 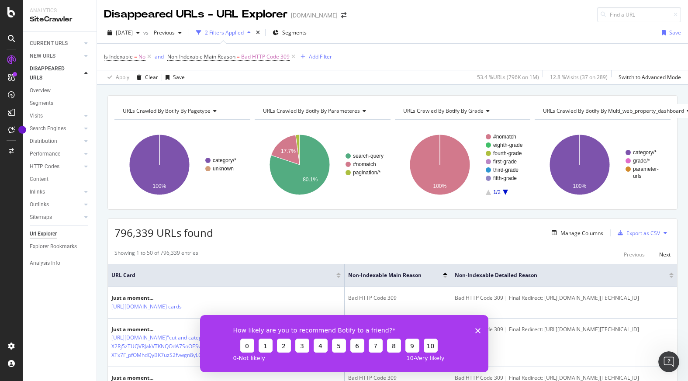 I want to click on button: Next, so click(x=664, y=254).